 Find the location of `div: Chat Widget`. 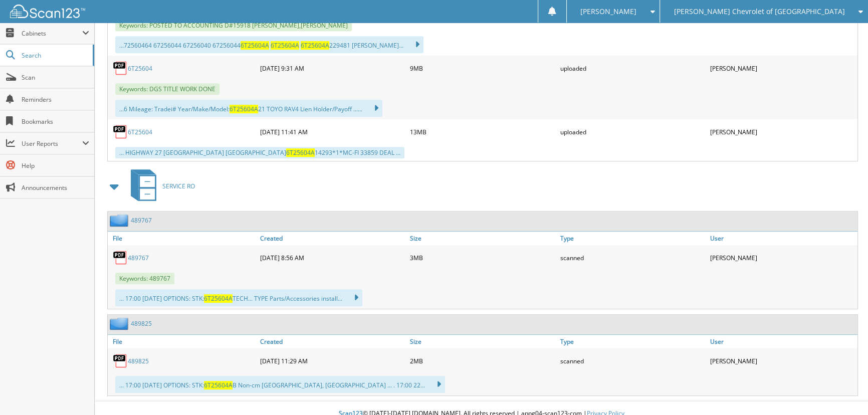

div: Chat Widget is located at coordinates (843, 391).